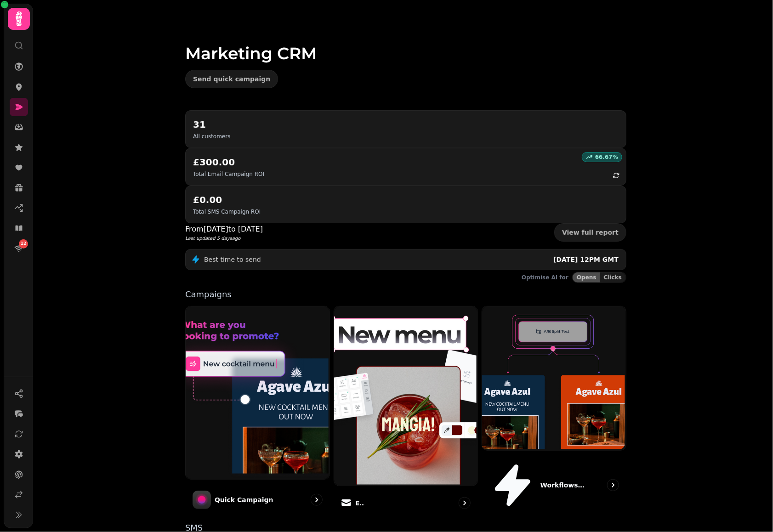  Describe the element at coordinates (257, 392) in the screenshot. I see `img: Quick Campaign` at that location.